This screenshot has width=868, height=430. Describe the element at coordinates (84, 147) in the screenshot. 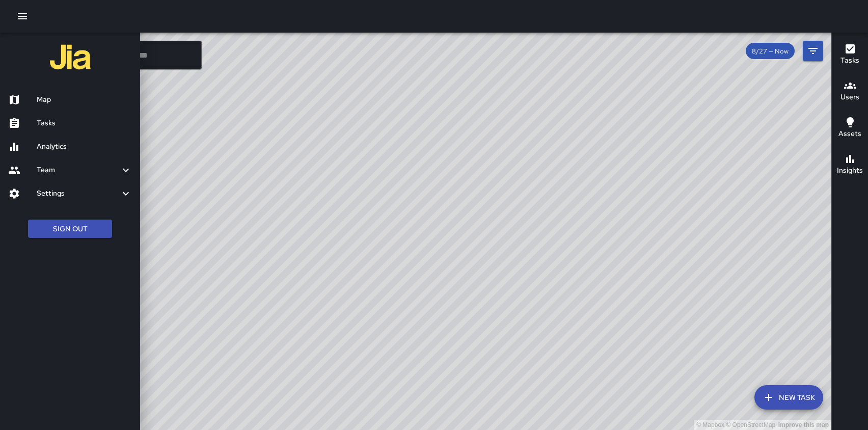

I see `h6: Analytics` at that location.